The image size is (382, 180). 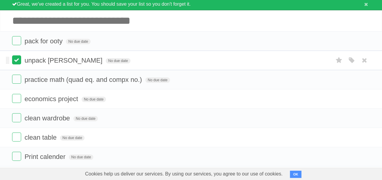 I want to click on span: clean table, so click(x=41, y=138).